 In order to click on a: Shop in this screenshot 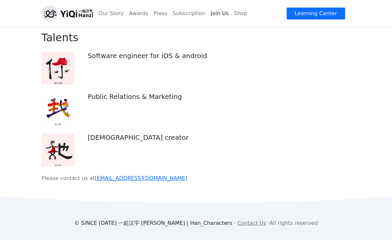, I will do `click(240, 14)`.